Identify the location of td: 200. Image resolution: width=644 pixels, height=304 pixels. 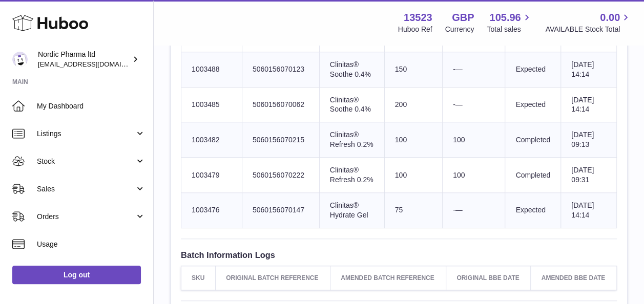
(413, 105).